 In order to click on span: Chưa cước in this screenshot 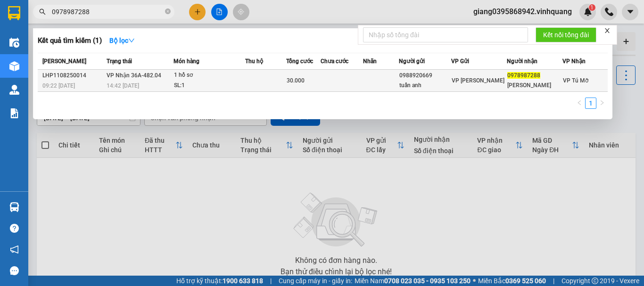, I will do `click(335, 61)`.